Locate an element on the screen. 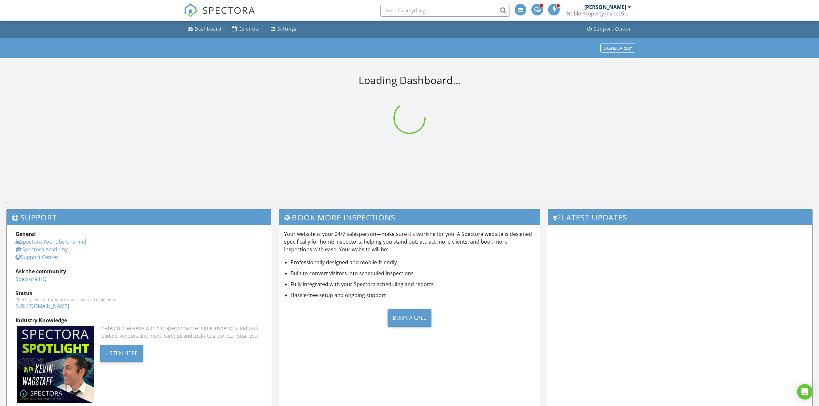  div: Dashboard is located at coordinates (208, 29).